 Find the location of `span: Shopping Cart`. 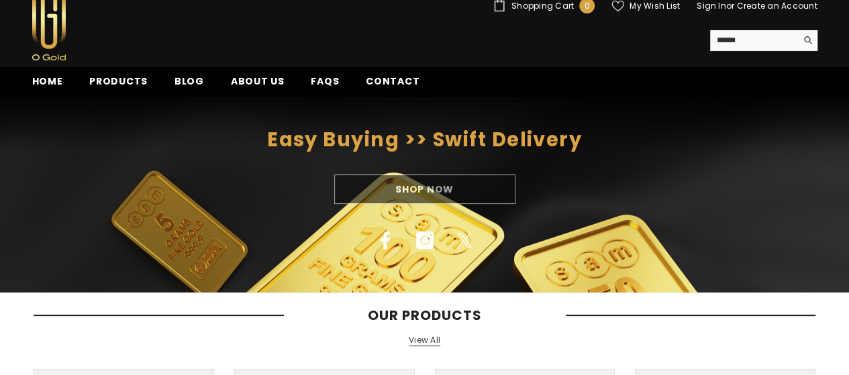

span: Shopping Cart is located at coordinates (542, 6).